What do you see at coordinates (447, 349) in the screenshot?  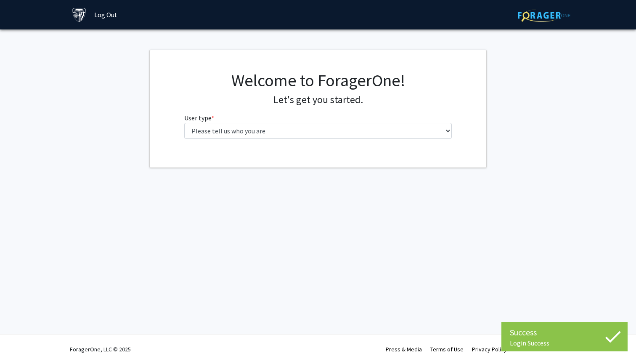 I see `a: Terms of Use` at bounding box center [447, 349].